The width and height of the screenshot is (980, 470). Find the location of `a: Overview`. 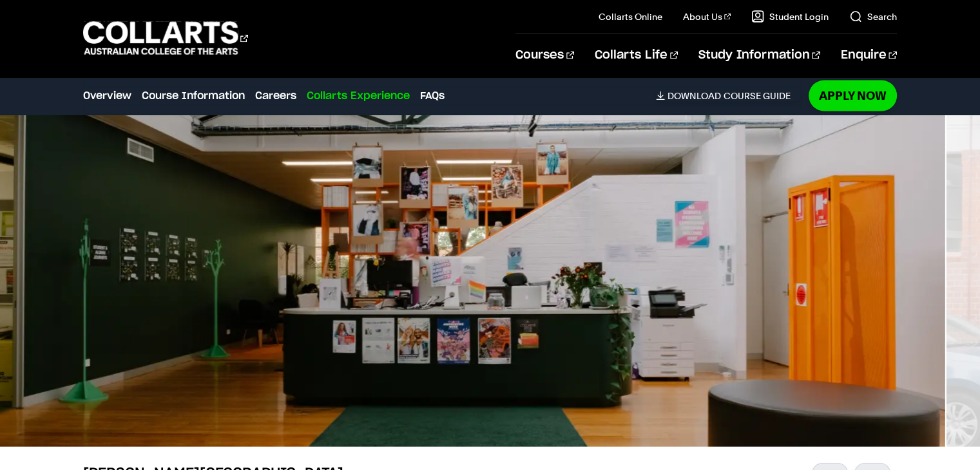

a: Overview is located at coordinates (107, 96).